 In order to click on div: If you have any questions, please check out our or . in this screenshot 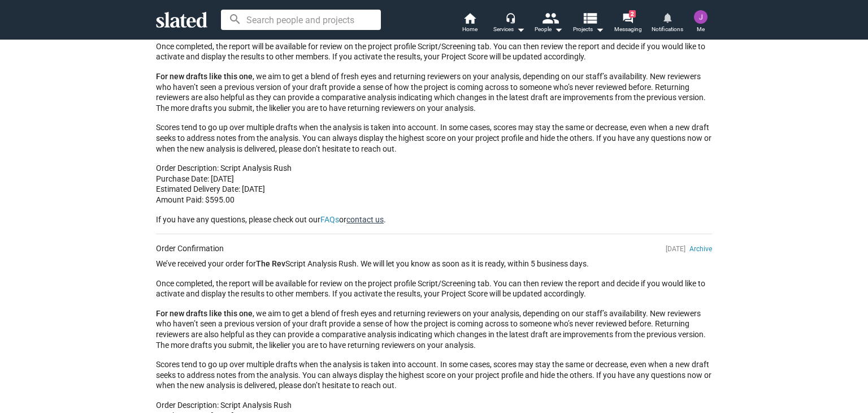, I will do `click(434, 219)`.